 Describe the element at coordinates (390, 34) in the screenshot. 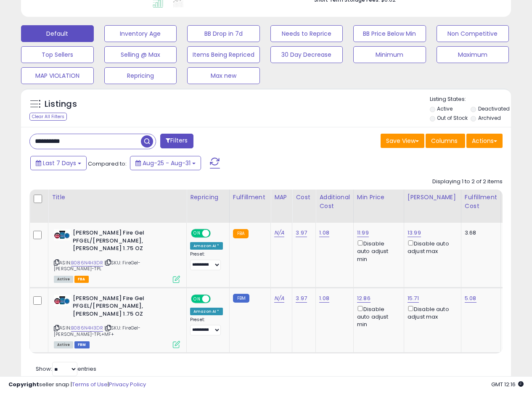

I see `button: BB Price Below Min` at that location.